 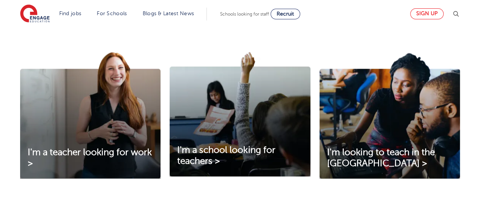 I want to click on img: Engage Education, so click(x=35, y=14).